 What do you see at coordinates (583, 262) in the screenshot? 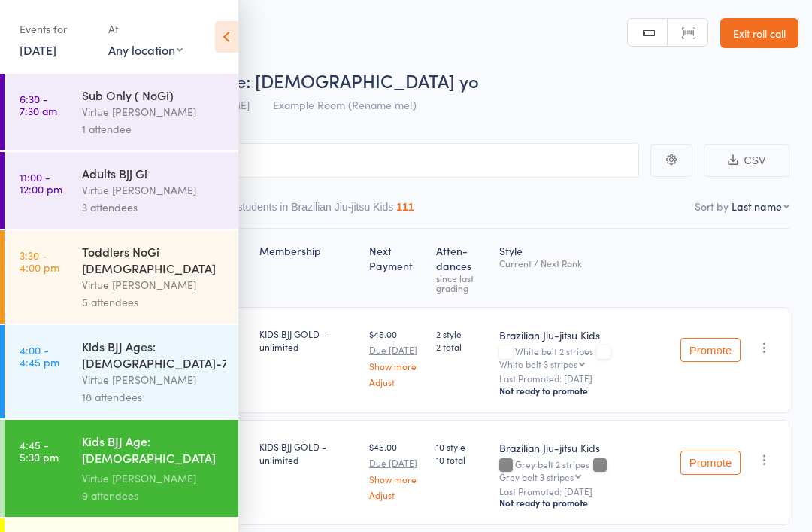
I see `div: Current / Next Rank` at bounding box center [583, 262].